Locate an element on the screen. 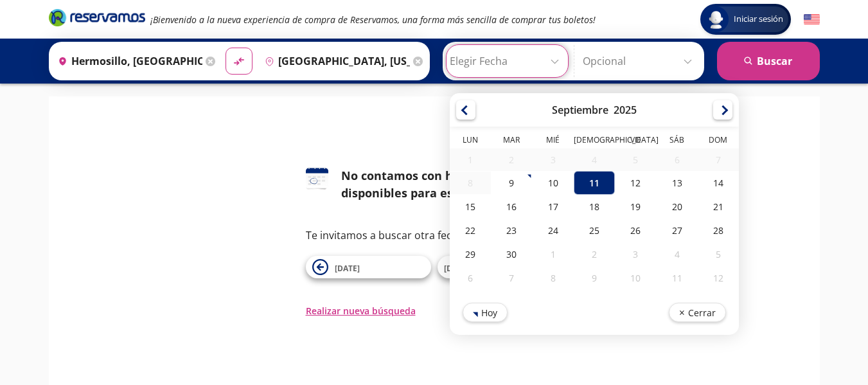  div: 19-Sep-25 is located at coordinates (636, 207).